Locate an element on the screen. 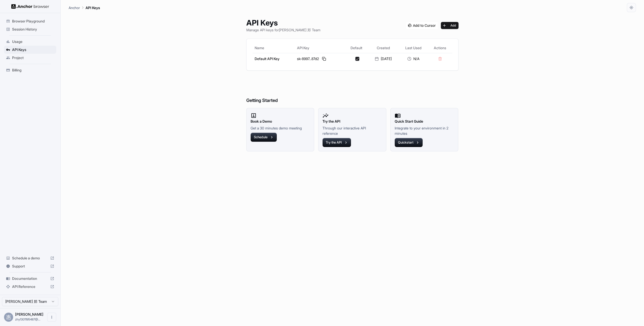 Image resolution: width=644 pixels, height=326 pixels. p: Through our interactive API reference is located at coordinates (353, 131).